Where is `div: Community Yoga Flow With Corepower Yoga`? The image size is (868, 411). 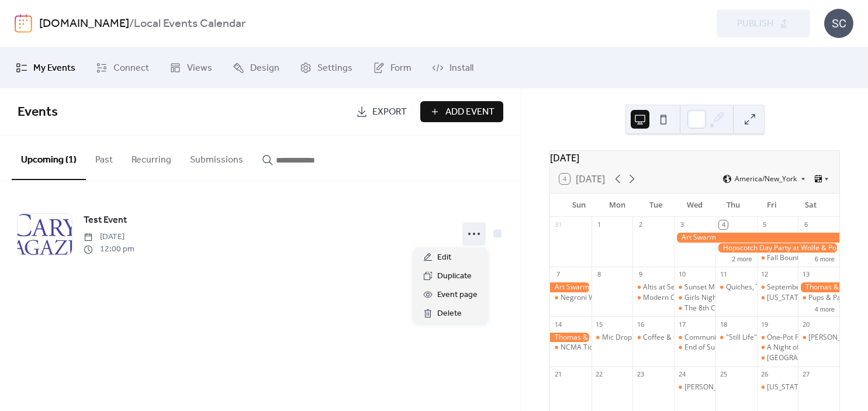 div: Community Yoga Flow With Corepower Yoga is located at coordinates (757, 337).